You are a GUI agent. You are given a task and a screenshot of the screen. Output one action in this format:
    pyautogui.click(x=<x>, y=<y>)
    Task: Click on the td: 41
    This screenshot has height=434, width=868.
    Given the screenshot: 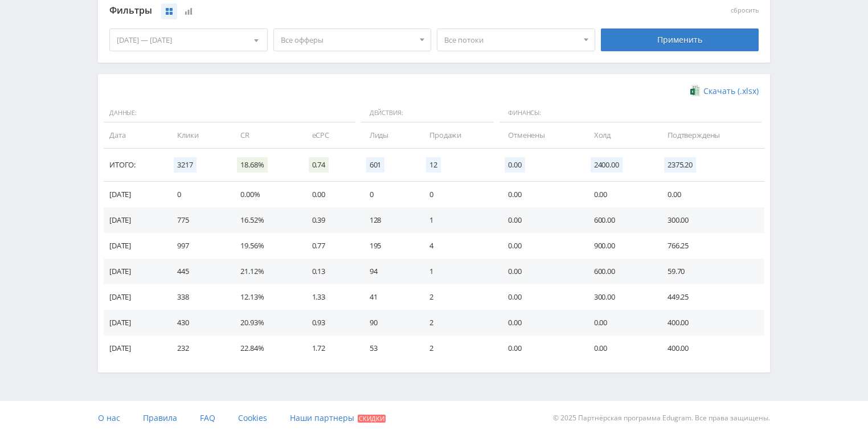 What is the action you would take?
    pyautogui.click(x=388, y=297)
    